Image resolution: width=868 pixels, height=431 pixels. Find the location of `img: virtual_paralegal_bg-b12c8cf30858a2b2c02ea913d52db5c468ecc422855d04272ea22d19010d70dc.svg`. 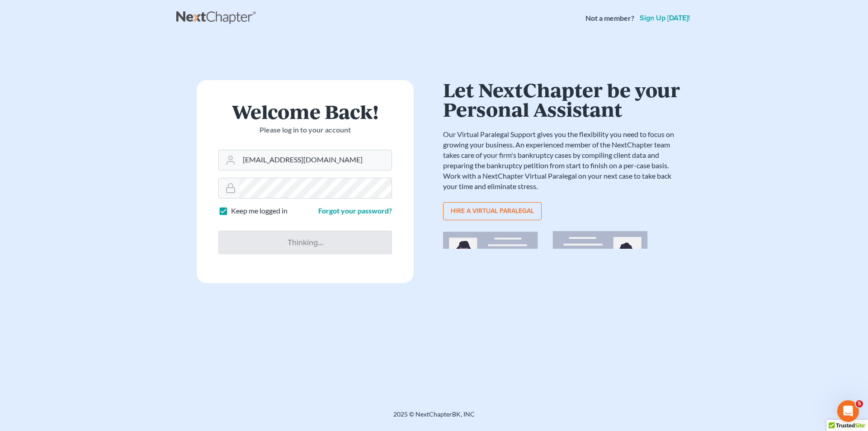

img: virtual_paralegal_bg-b12c8cf30858a2b2c02ea913d52db5c468ecc422855d04272ea22d19010d70dc.svg is located at coordinates (563, 303).